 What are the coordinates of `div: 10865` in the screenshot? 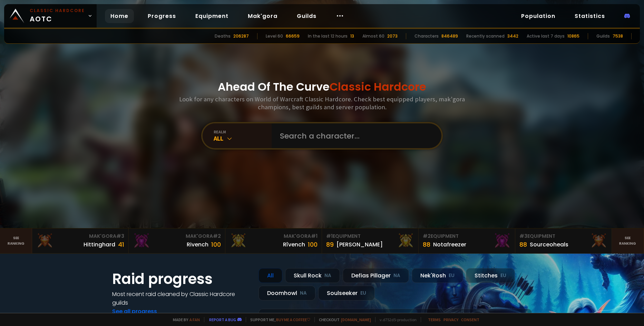 It's located at (574, 36).